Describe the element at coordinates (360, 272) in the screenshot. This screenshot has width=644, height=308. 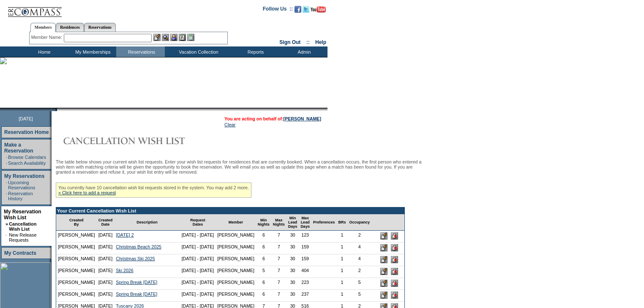
I see `td: 2` at that location.